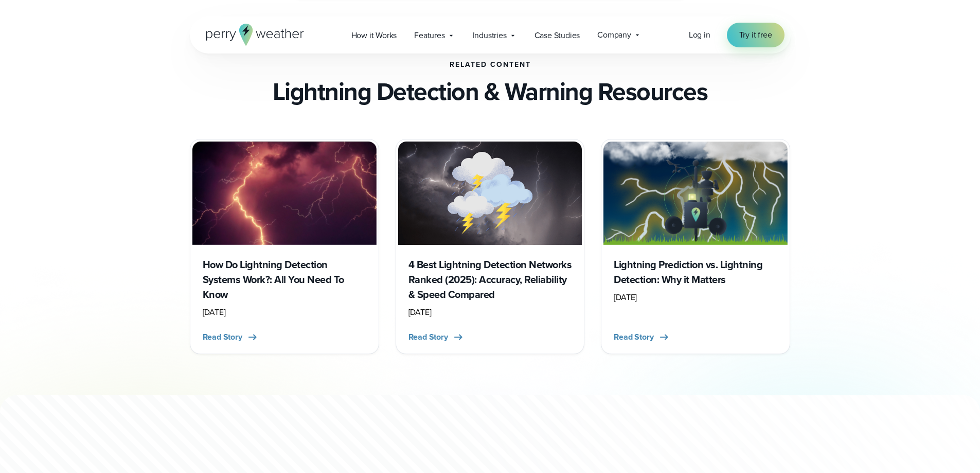  What do you see at coordinates (490, 280) in the screenshot?
I see `h3: 4 Best Lightning Detection Networks Ranked (2025): Accuracy, Reliability & Speed Compared` at bounding box center [490, 280].